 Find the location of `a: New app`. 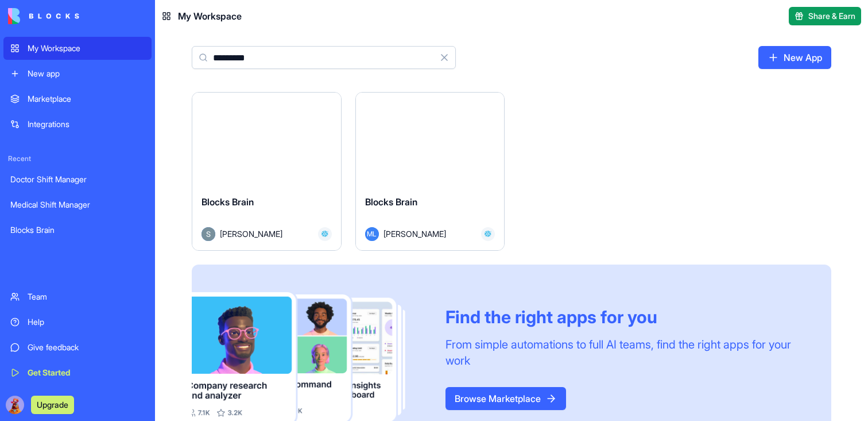

a: New app is located at coordinates (77, 74).